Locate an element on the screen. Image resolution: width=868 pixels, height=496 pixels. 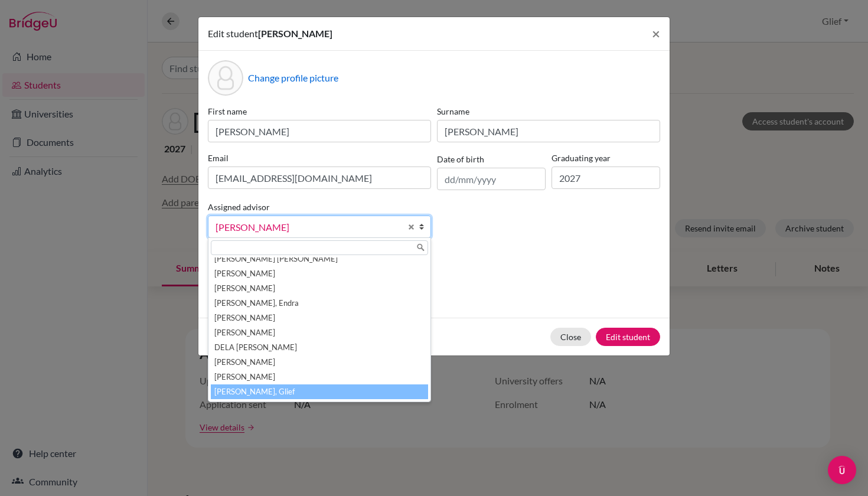
div: Open Intercom Messenger is located at coordinates (842, 470).